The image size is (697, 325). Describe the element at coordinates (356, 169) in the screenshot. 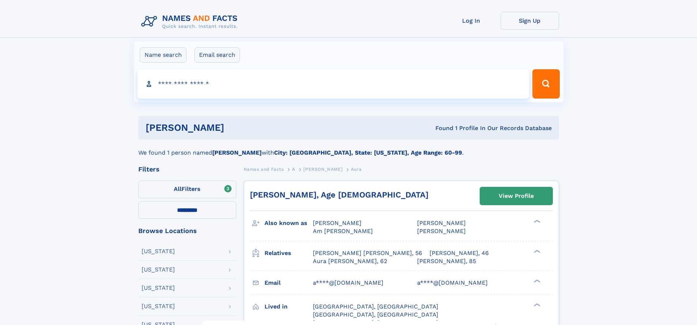

I see `span: Aura` at that location.